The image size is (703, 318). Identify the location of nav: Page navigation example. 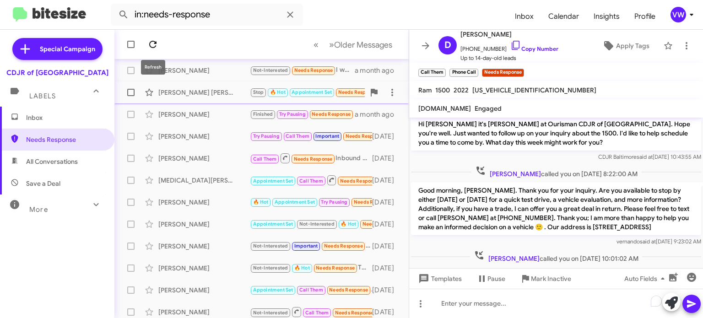
(353, 44).